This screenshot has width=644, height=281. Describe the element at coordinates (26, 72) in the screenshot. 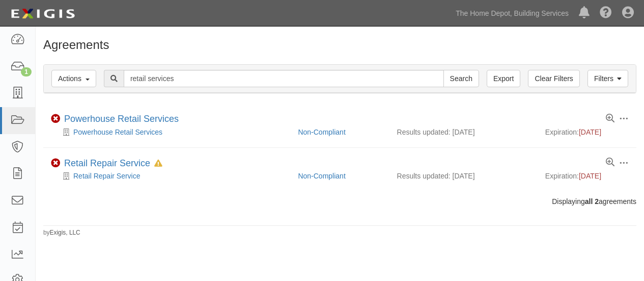

I see `div: 1` at that location.